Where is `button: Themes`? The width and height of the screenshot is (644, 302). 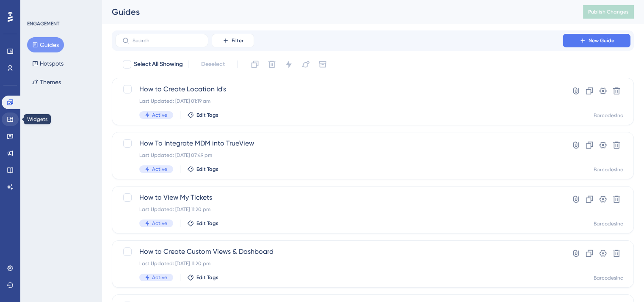 button: Themes is located at coordinates (47, 82).